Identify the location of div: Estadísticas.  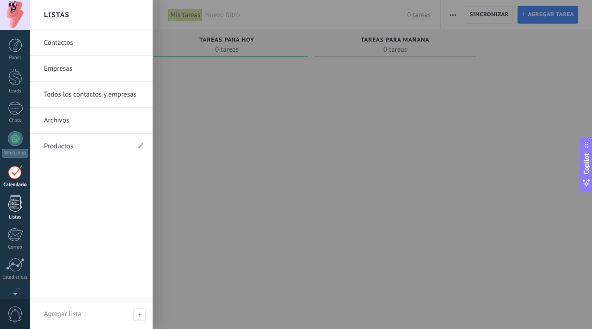
(15, 277).